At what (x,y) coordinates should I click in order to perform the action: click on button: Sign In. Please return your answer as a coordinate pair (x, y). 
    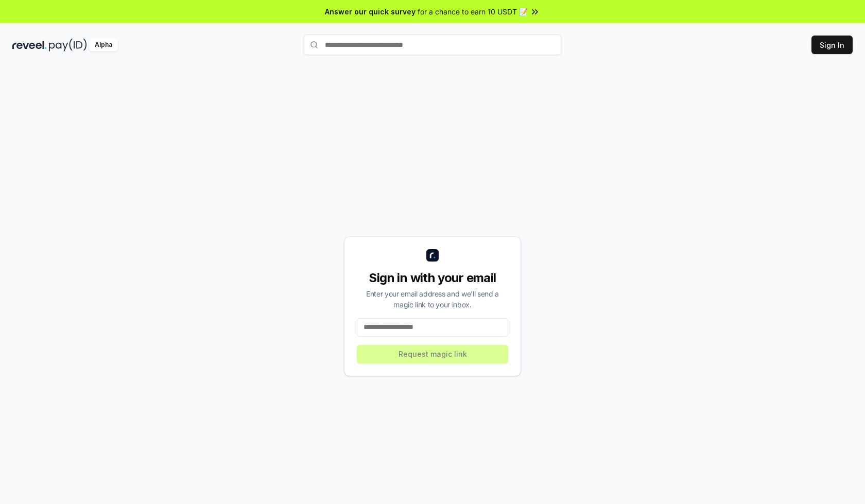
    Looking at the image, I should click on (832, 45).